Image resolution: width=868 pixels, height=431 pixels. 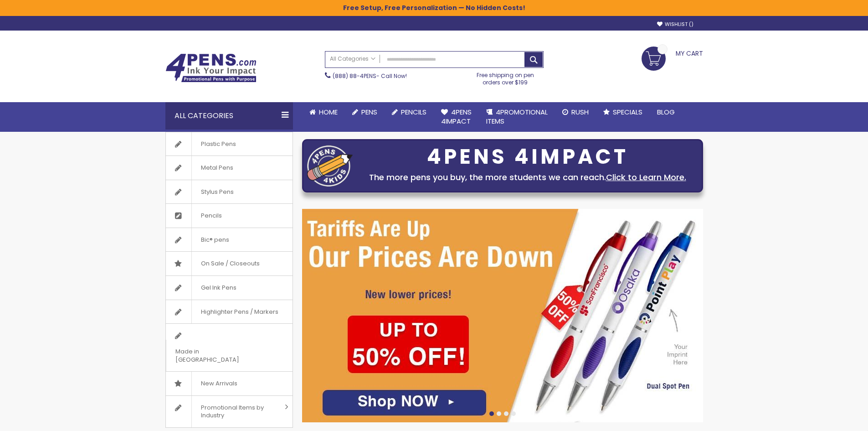 What do you see at coordinates (623, 112) in the screenshot?
I see `a: Specials` at bounding box center [623, 112].